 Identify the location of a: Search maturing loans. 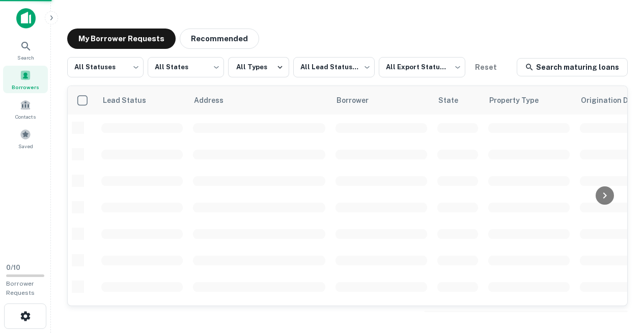
(572, 67).